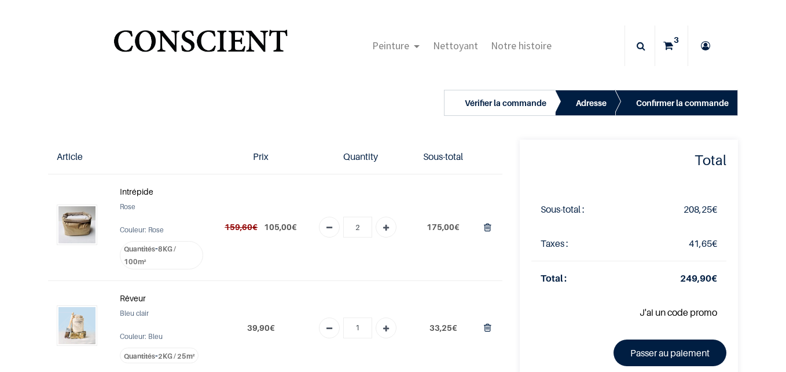 This screenshot has height=372, width=786. What do you see at coordinates (629, 160) in the screenshot?
I see `h4: Total` at bounding box center [629, 160].